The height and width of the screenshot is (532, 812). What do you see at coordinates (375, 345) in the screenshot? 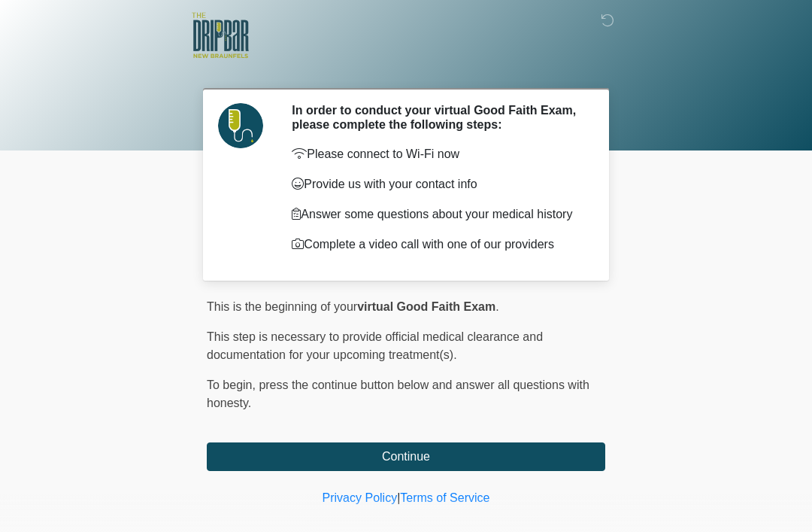
I see `span: This step is necessary to provide official medical clearance and documentation for your upcoming ...` at bounding box center [375, 345].